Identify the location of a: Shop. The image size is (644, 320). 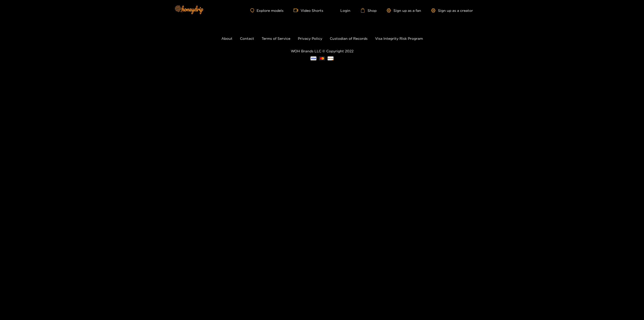
(368, 10).